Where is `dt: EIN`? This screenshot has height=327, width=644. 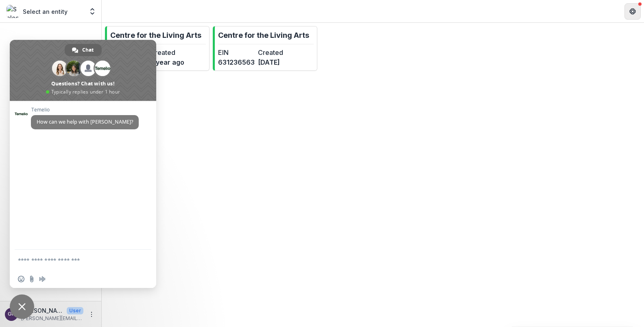 dt: EIN is located at coordinates (236, 53).